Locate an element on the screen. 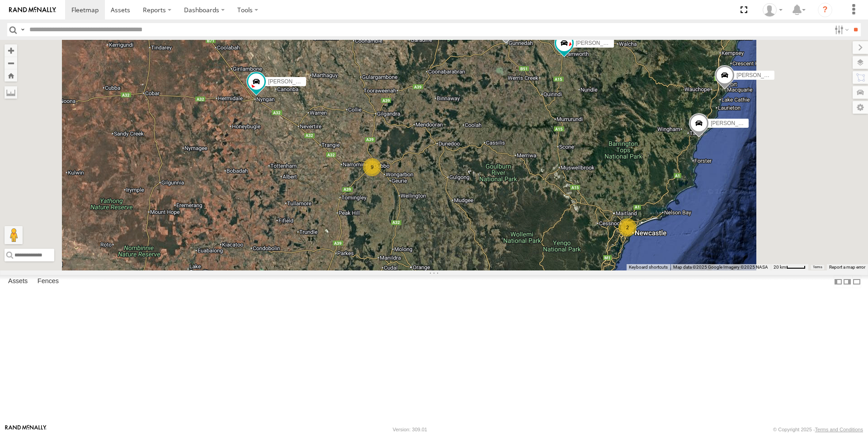  button: Zoom Home is located at coordinates (11, 75).